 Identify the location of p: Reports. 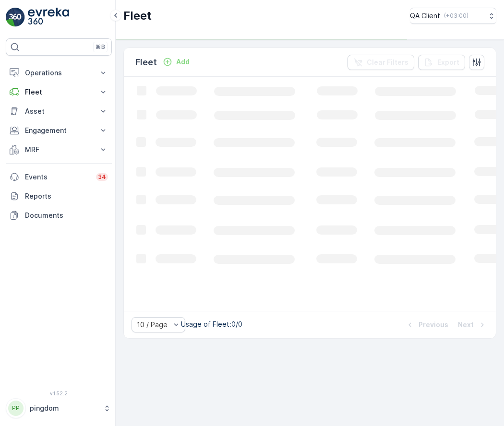
(66, 196).